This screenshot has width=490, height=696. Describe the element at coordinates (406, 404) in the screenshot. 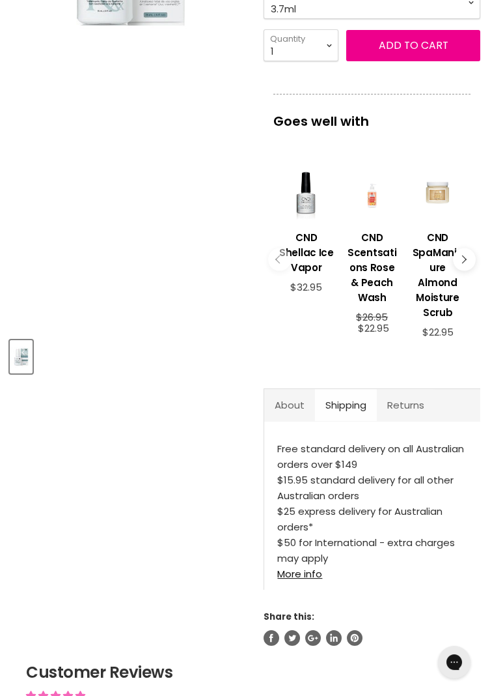

I see `a: Returns` at that location.